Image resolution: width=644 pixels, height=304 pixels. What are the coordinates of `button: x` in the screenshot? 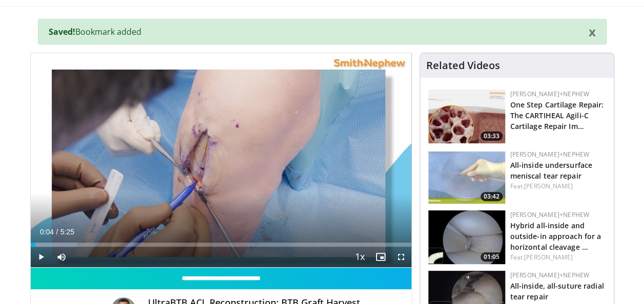 It's located at (592, 32).